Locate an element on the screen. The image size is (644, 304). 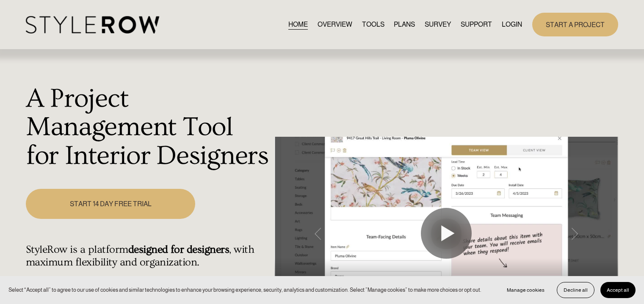
img: StyleRow is located at coordinates (93, 24).